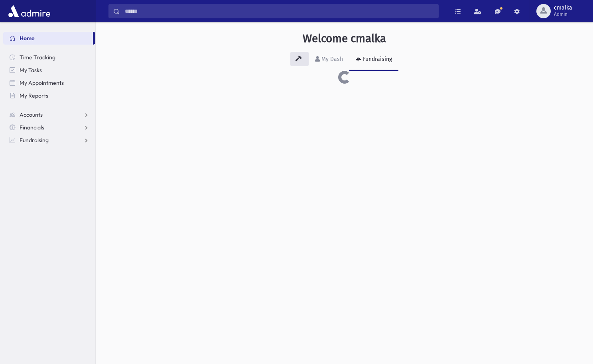  What do you see at coordinates (30, 11) in the screenshot?
I see `img: AdmirePro` at bounding box center [30, 11].